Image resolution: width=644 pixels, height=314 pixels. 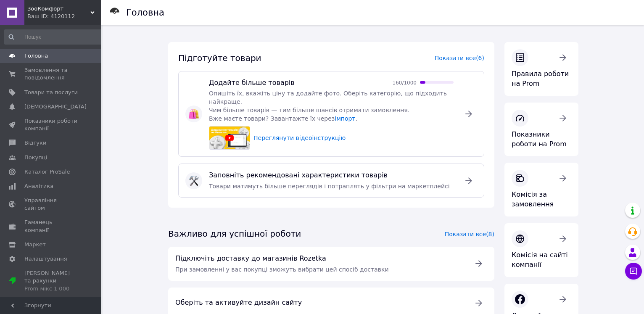 What do you see at coordinates (540, 78) in the screenshot?
I see `span: Правила роботи на Prom` at bounding box center [540, 78].